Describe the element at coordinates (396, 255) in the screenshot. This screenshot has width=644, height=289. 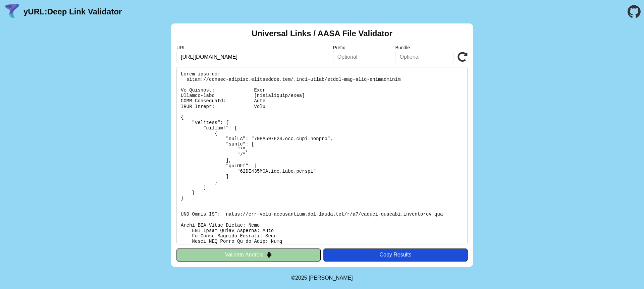
I see `div: Copy Results` at that location.